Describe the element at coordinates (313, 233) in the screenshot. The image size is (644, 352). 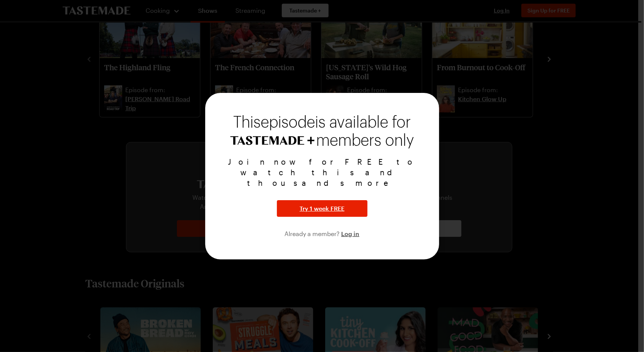
I see `span: Already a member?` at that location.